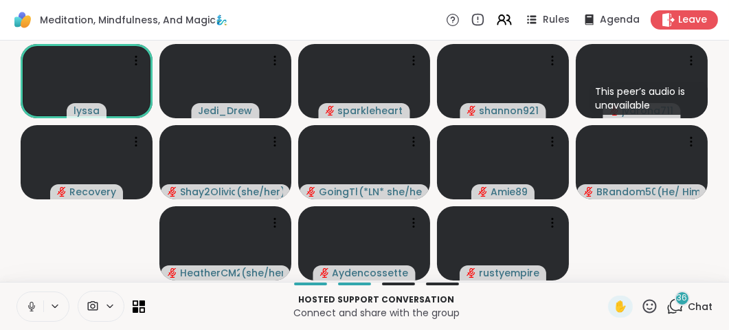  Describe the element at coordinates (693, 20) in the screenshot. I see `span: Leave` at that location.